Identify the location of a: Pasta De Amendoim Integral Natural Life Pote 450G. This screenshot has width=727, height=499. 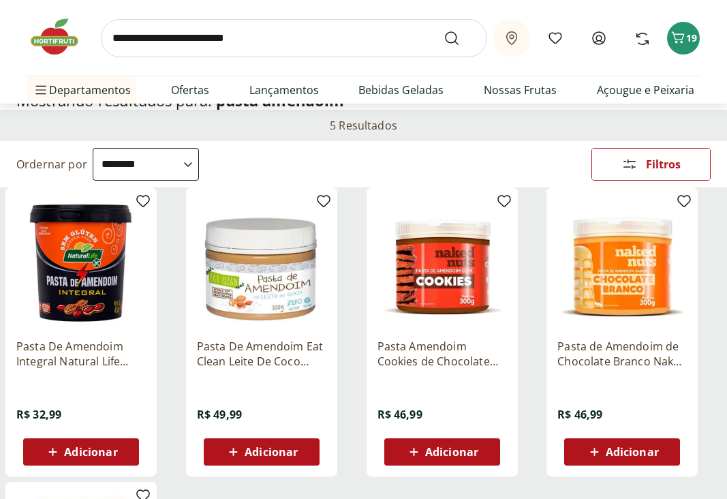
(81, 354).